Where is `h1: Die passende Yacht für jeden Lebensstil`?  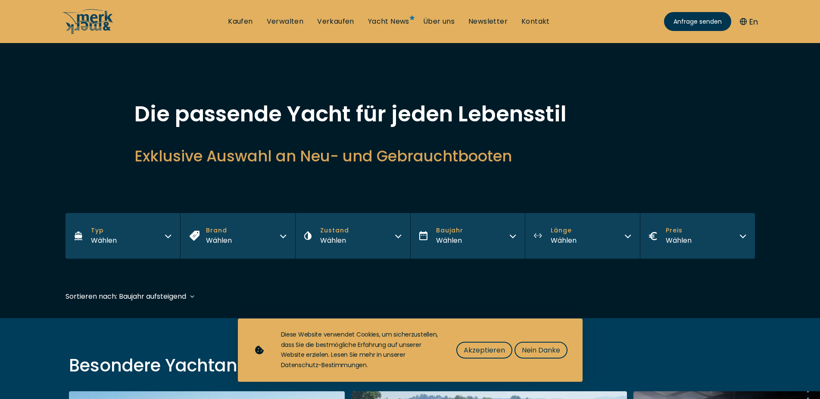
h1: Die passende Yacht für jeden Lebensstil is located at coordinates (410, 114).